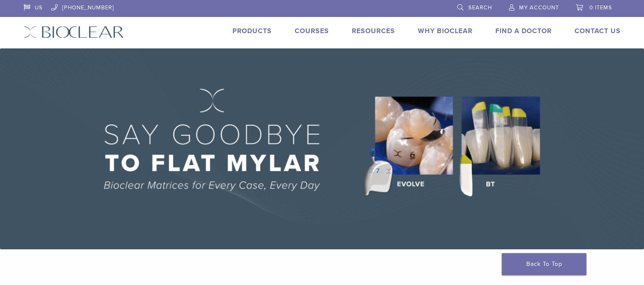 The image size is (644, 285). I want to click on a: Why Bioclear, so click(445, 31).